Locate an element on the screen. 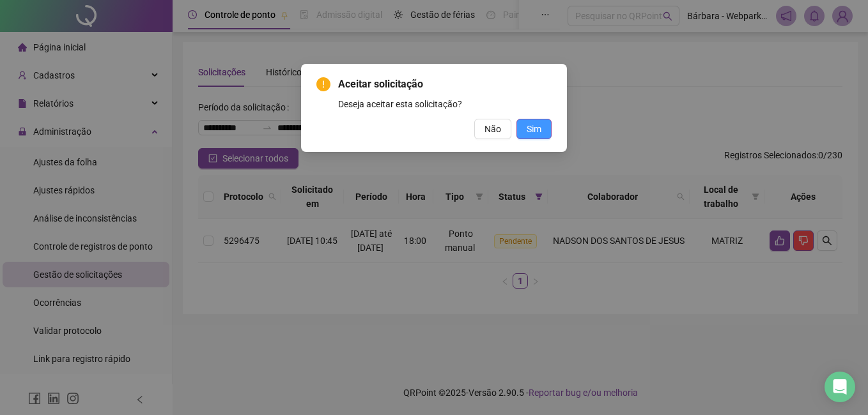 This screenshot has height=415, width=868. span: exclamation-circle is located at coordinates (324, 85).